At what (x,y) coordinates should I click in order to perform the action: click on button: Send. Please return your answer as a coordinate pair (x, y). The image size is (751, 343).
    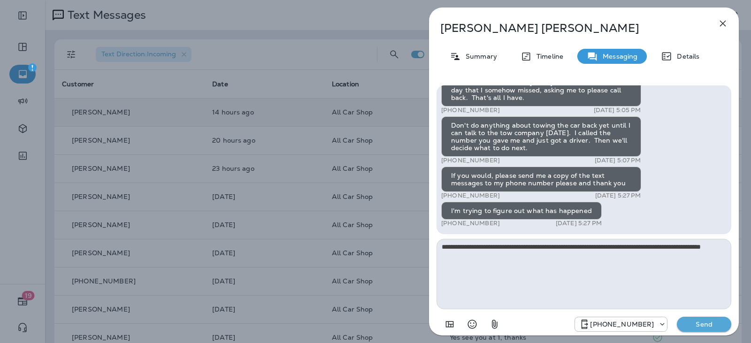
    Looking at the image, I should click on (704, 324).